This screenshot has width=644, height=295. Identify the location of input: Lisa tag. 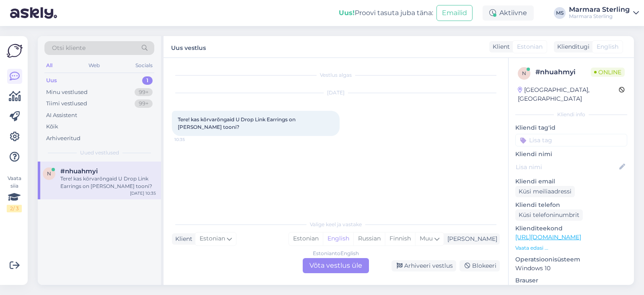
(571, 140).